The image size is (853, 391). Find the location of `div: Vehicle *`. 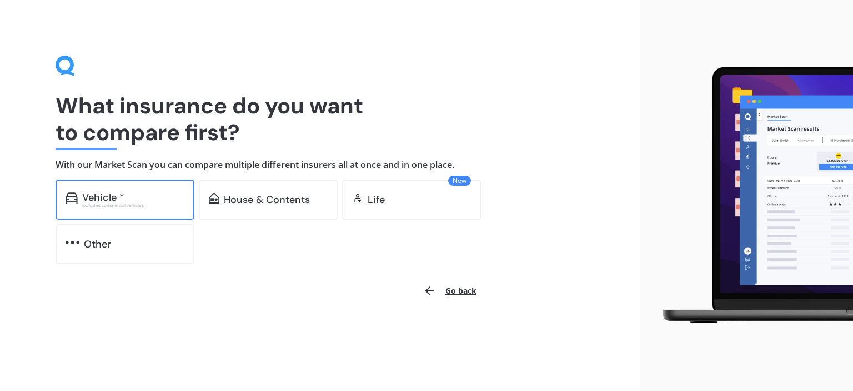

div: Vehicle * is located at coordinates (103, 197).